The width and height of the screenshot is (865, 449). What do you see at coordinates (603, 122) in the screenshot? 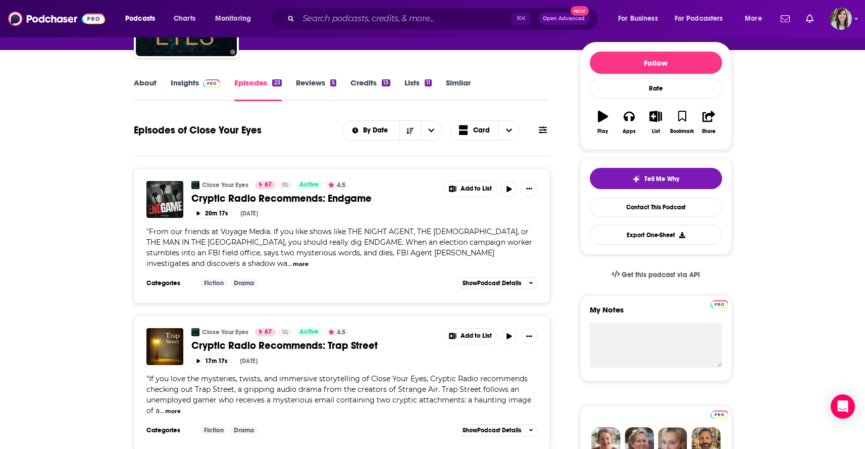
I see `button: Play` at bounding box center [603, 122].